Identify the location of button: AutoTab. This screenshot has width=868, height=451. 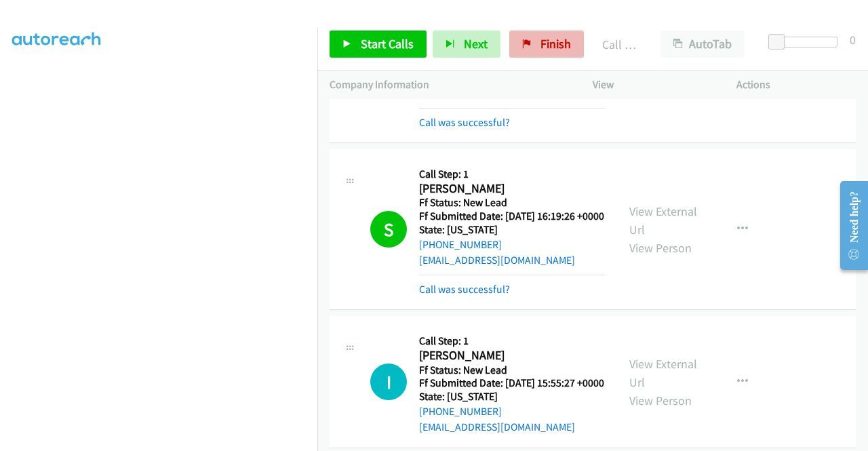
(703, 44).